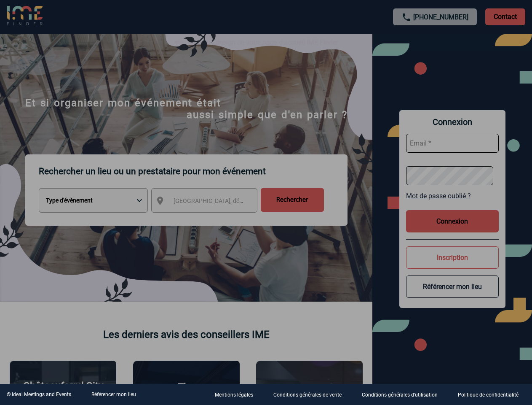  What do you see at coordinates (492, 394) in the screenshot?
I see `a: Politique de confidentialité` at bounding box center [492, 394].